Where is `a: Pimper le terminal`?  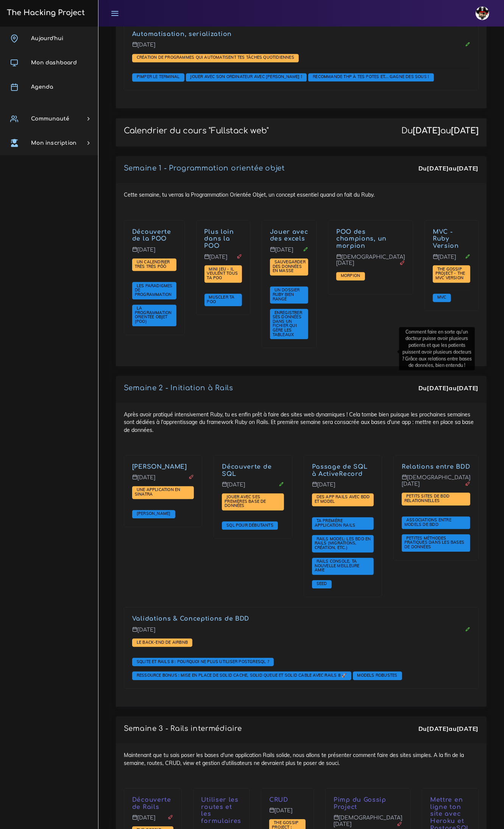
a: Pimper le terminal is located at coordinates (158, 77).